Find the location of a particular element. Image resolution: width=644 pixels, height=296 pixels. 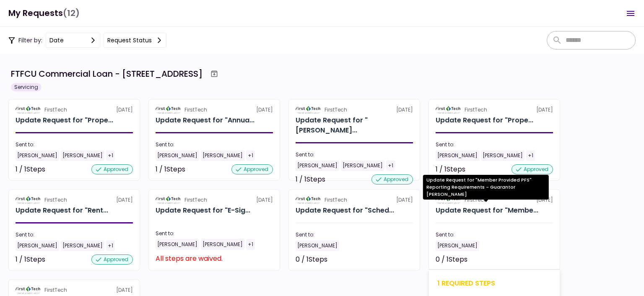

div: Update Request for "E-Sign Consent" for 700 Saginaw, LLC Reporting Requirements - Borrower 700 Sa... is located at coordinates (203, 211).